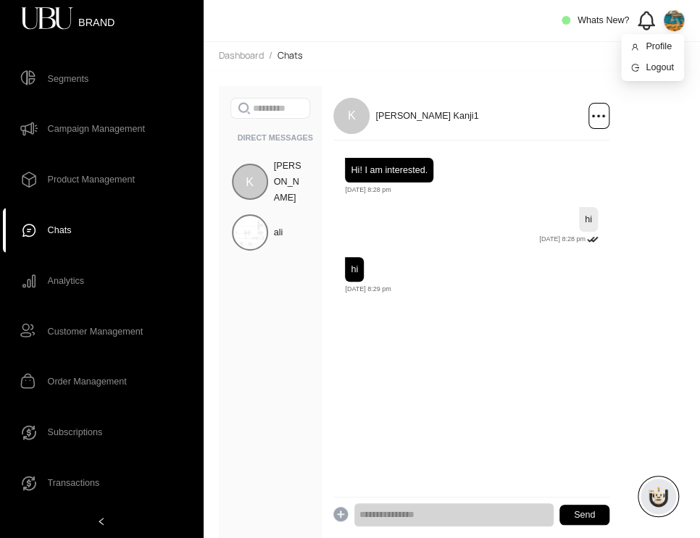 This screenshot has width=700, height=538. Describe the element at coordinates (101, 522) in the screenshot. I see `span: left` at that location.